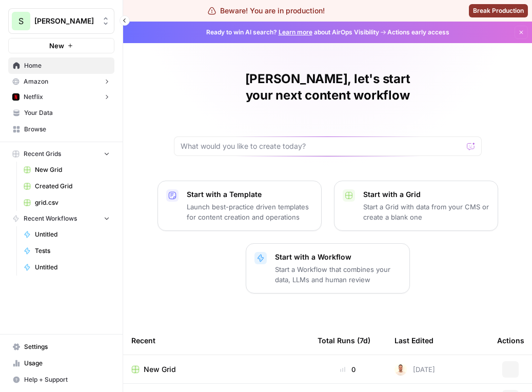 This screenshot has width=532, height=392. What do you see at coordinates (67, 187) in the screenshot?
I see `a: Created Grid` at bounding box center [67, 187].